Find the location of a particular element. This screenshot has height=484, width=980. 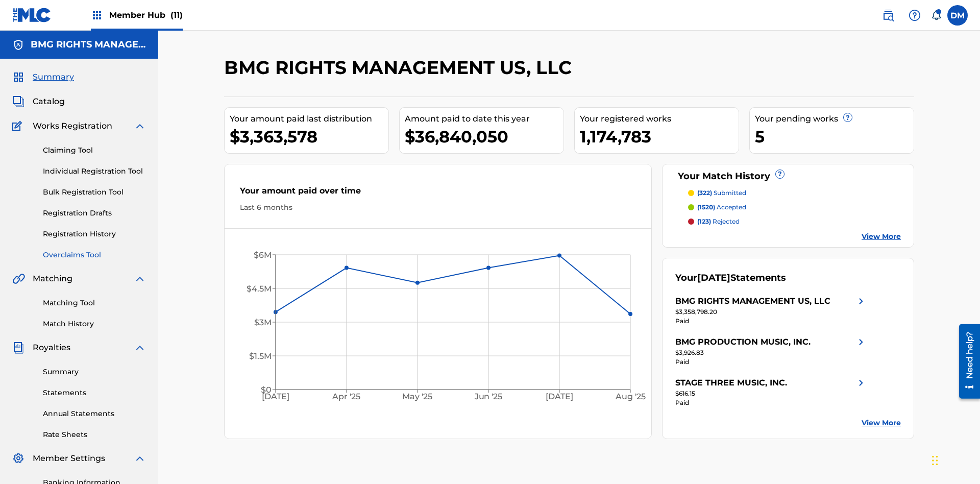

a: Individual Registration Tool is located at coordinates (94, 171).